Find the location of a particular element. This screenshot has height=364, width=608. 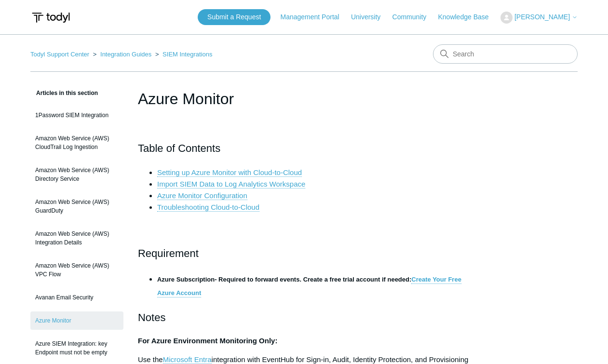

a: Azure SIEM Integration: key Endpoint must not be empty is located at coordinates (76, 348).